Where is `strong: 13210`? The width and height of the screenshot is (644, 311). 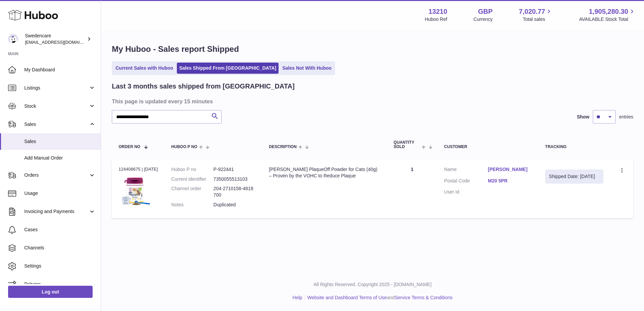 strong: 13210 is located at coordinates (438, 11).